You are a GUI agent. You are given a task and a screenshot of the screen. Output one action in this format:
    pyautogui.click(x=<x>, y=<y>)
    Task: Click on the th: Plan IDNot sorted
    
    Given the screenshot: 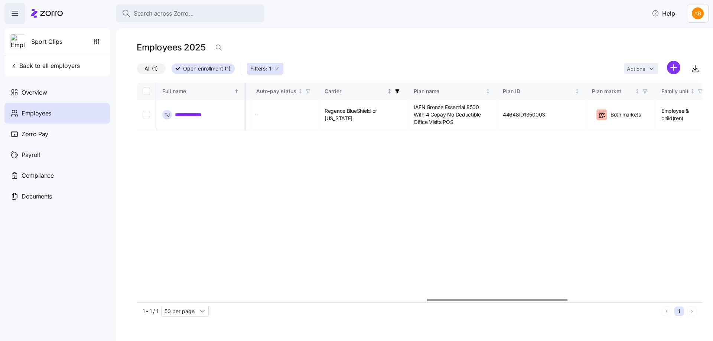 What is the action you would take?
    pyautogui.click(x=541, y=91)
    